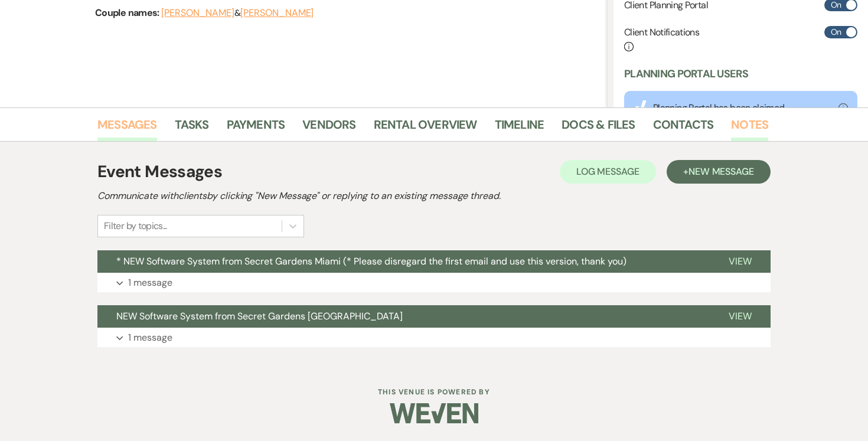 This screenshot has width=868, height=441. I want to click on img: Weven Logo, so click(434, 413).